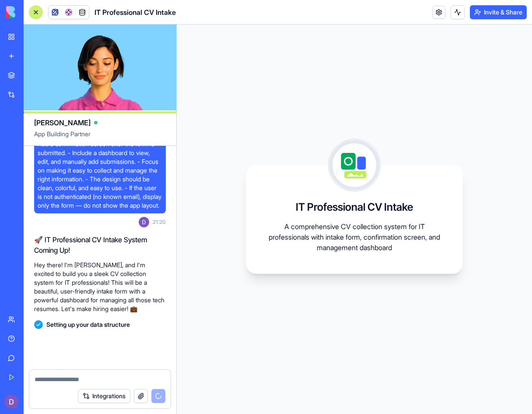  I want to click on button: Invite & Share, so click(499, 12).